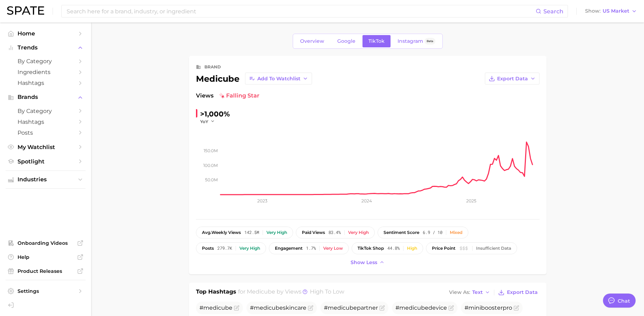  Describe the element at coordinates (225, 248) in the screenshot. I see `span: 279.7k` at that location.